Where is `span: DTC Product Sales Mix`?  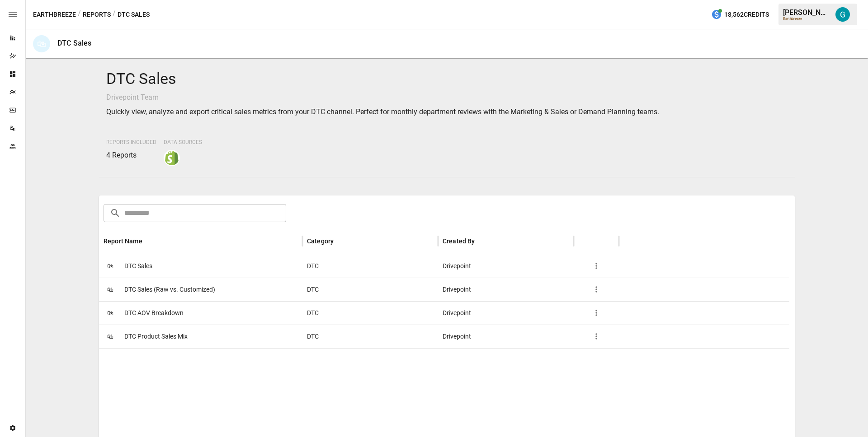 span: DTC Product Sales Mix is located at coordinates (156, 337).